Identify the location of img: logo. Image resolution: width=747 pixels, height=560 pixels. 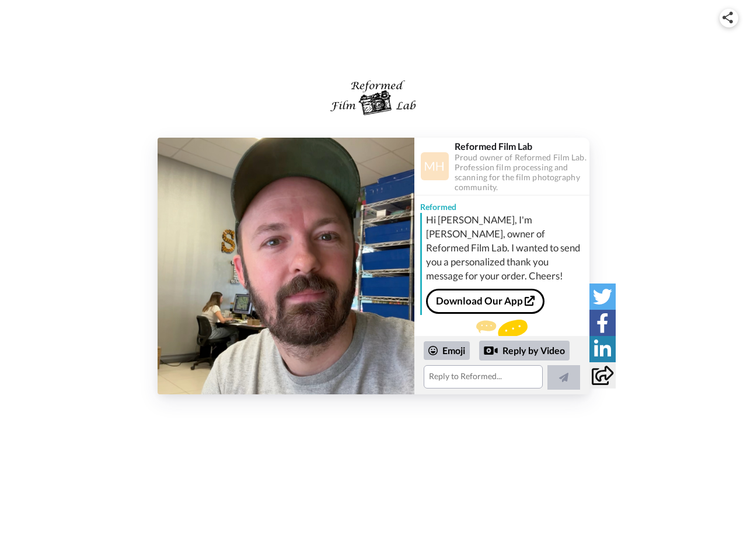
(373, 97).